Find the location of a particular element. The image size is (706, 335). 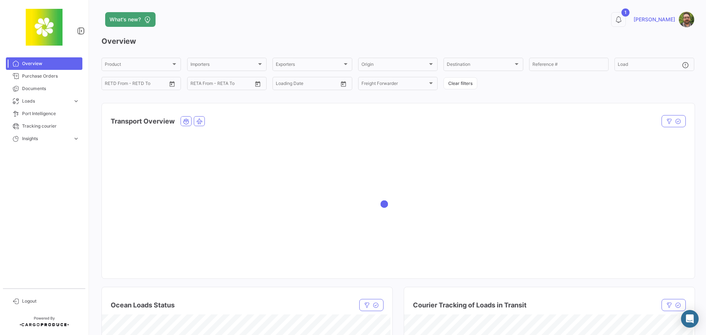

span: Logout is located at coordinates (51, 301).